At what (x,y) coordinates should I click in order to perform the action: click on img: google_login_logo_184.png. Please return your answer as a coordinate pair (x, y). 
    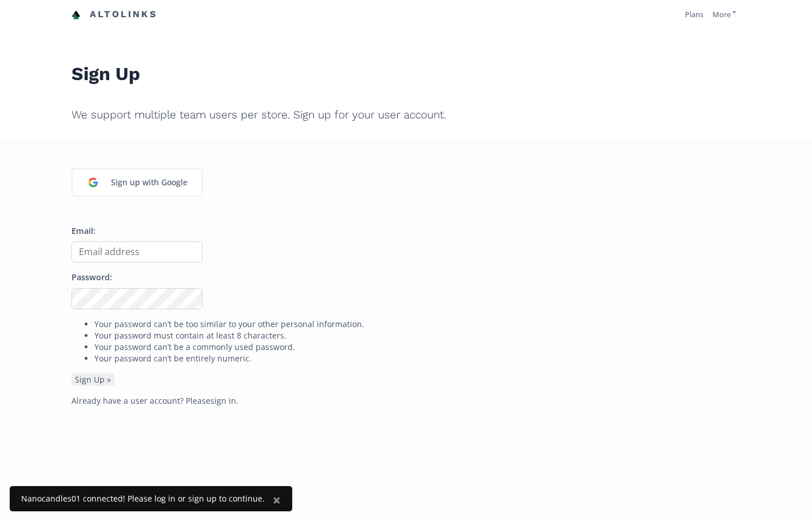
    Looking at the image, I should click on (93, 182).